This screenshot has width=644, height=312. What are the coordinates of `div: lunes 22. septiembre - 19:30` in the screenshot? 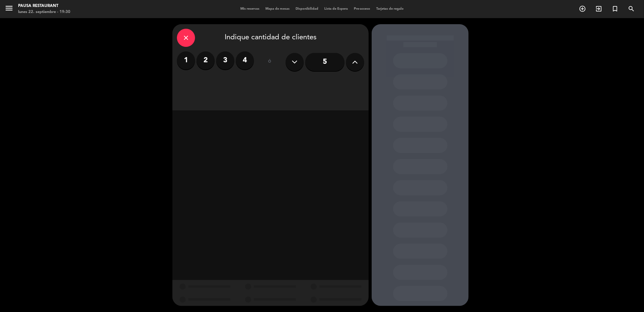 It's located at (44, 12).